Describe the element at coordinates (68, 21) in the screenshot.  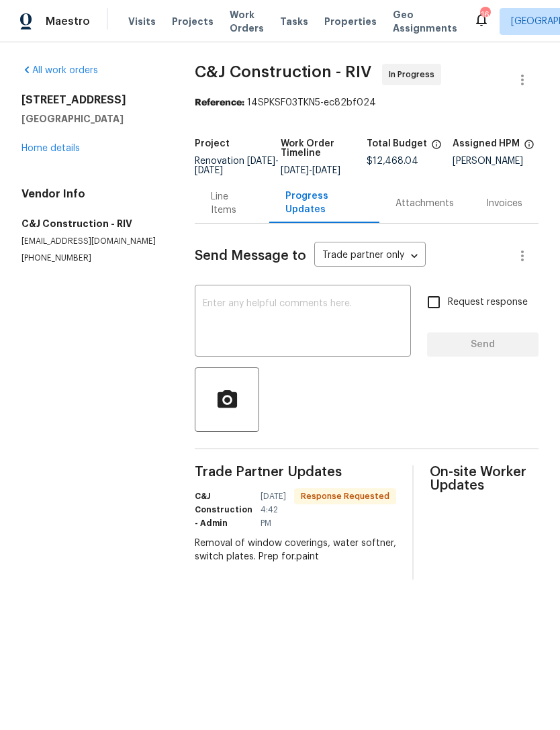
I see `span: Maestro` at that location.